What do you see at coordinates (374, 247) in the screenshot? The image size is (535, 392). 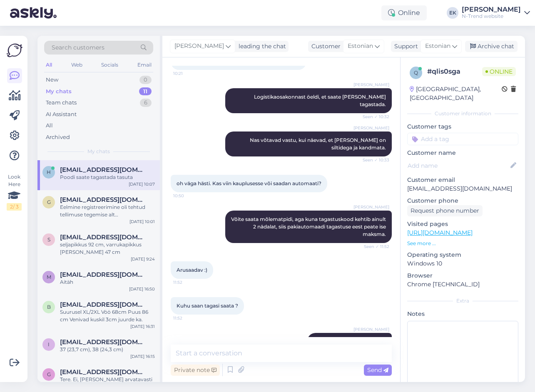 I see `span: Seen ✓ 11:52` at bounding box center [374, 247].